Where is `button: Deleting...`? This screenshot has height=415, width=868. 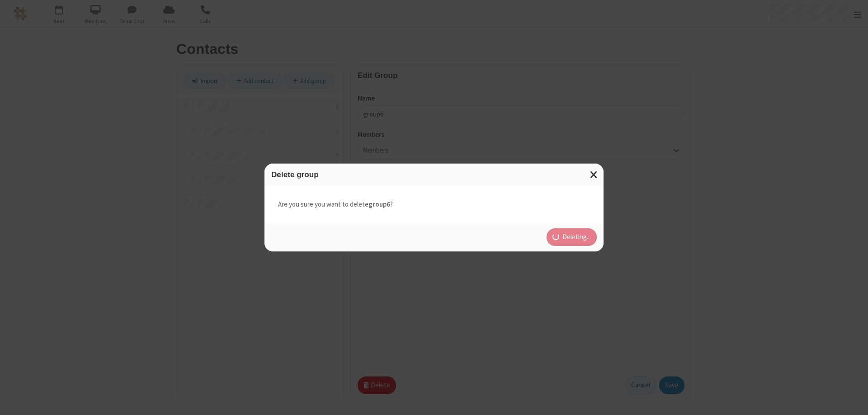
button: Deleting... is located at coordinates (572, 237).